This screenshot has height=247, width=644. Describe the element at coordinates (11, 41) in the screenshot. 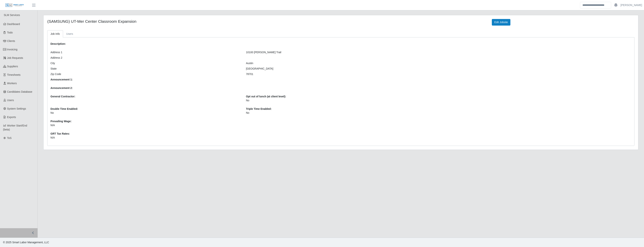

I see `span: Clients` at that location.